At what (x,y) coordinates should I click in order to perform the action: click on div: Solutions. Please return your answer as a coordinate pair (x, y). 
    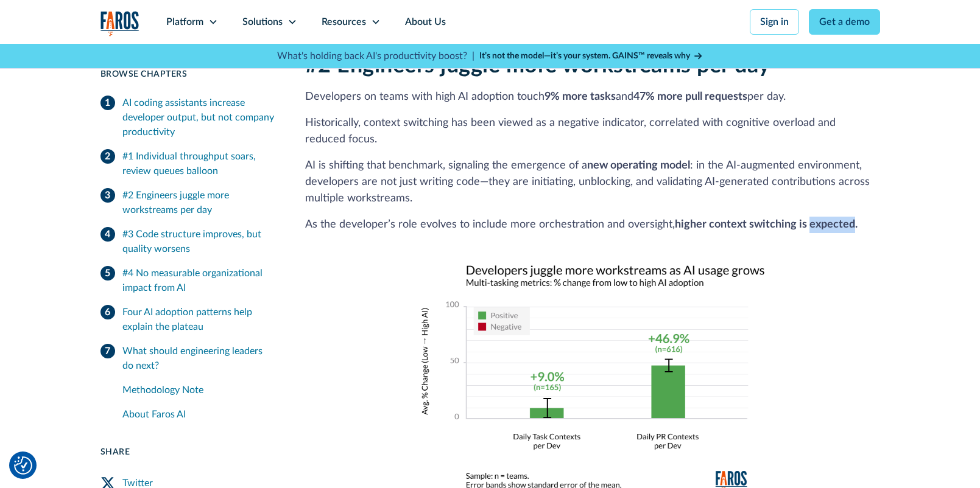
    Looking at the image, I should click on (263, 22).